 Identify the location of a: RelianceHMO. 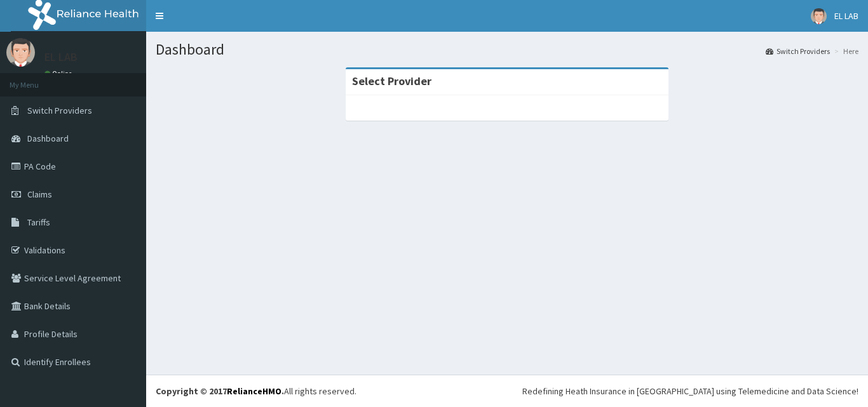
(254, 391).